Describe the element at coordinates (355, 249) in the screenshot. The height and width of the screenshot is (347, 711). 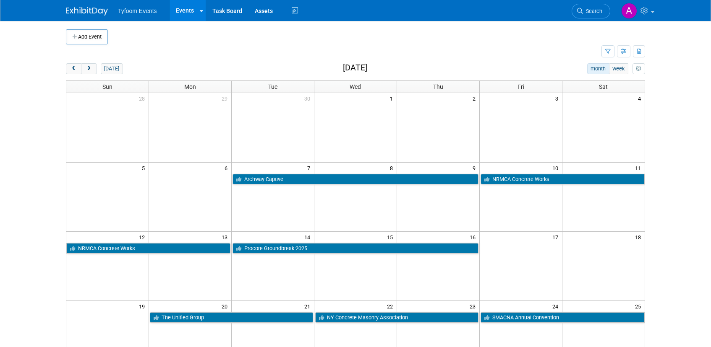
I see `a: Procore Groundbreak 2025` at that location.